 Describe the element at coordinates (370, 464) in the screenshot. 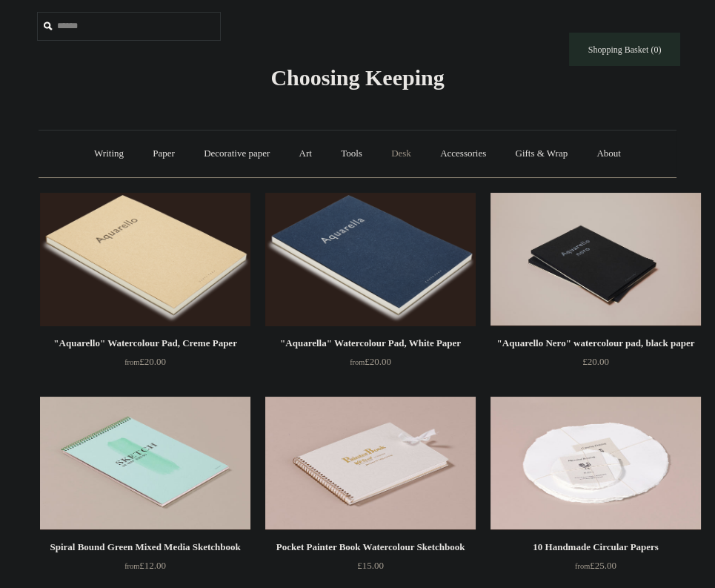

I see `a: Pocket Painter Book Watercolour Sketchbook Pocket Painter Book Watercolour Sketchbook` at that location.